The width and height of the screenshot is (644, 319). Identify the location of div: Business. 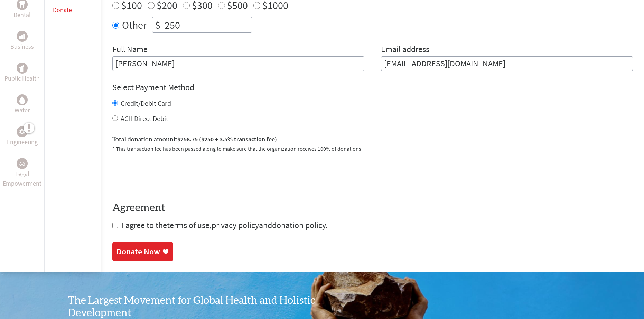
(22, 37).